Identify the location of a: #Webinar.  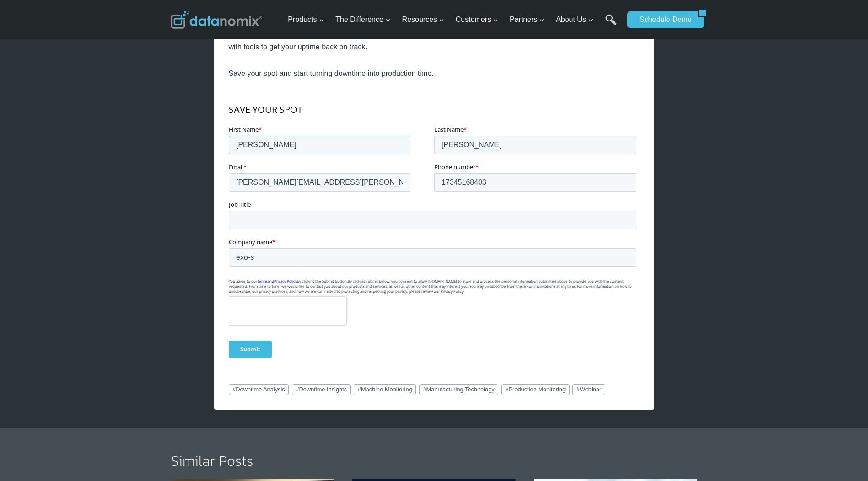
(589, 390).